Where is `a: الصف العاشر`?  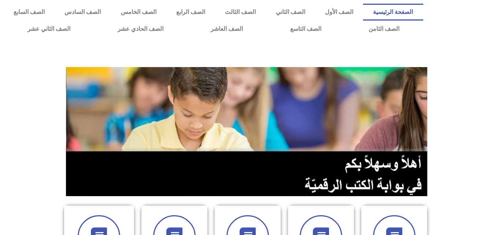 a: الصف العاشر is located at coordinates (226, 29).